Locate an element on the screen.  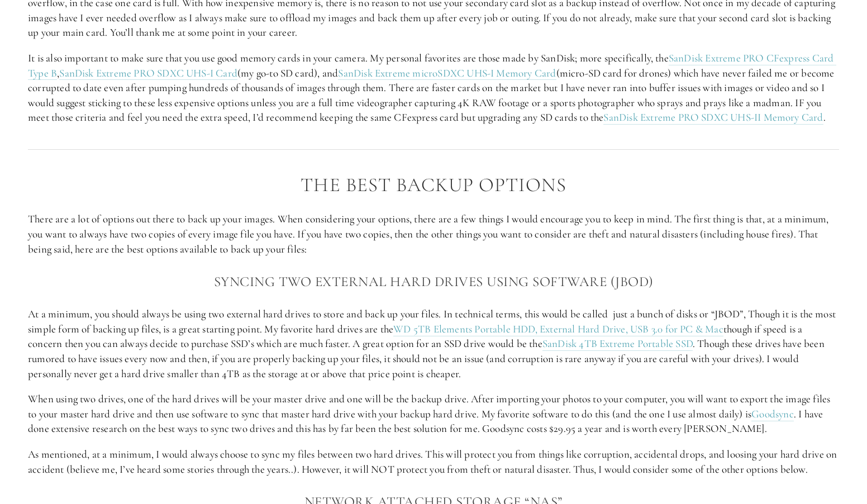
p: There are a lot of options out there to back up your images. When considering your options, there... is located at coordinates (434, 234).